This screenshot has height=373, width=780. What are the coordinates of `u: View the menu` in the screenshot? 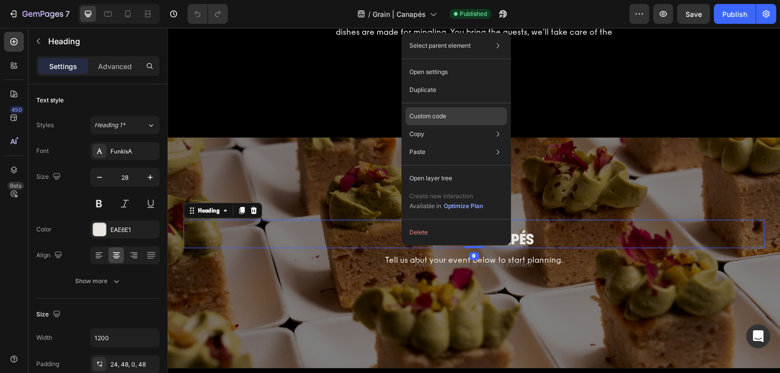 It's located at (306, 51).